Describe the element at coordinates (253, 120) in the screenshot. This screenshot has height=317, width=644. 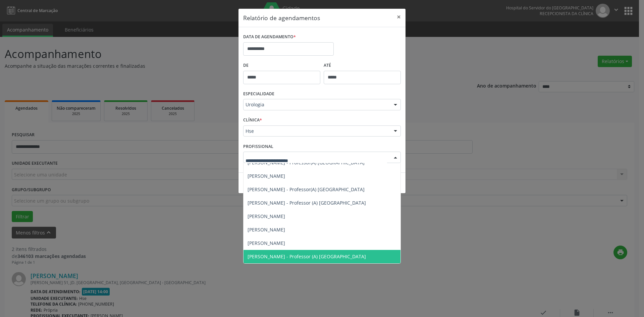
I see `label: CLÍNICA` at that location.